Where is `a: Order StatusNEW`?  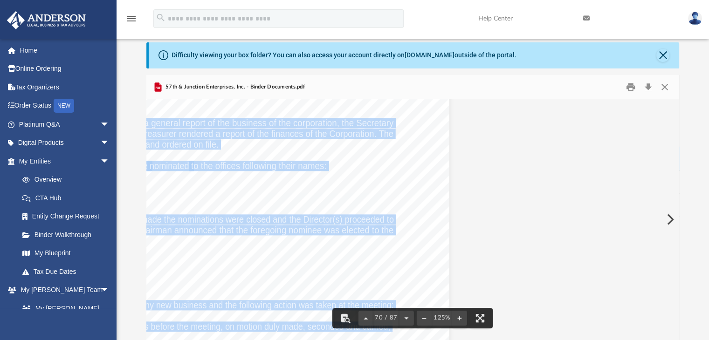 a: Order StatusNEW is located at coordinates (65, 106).